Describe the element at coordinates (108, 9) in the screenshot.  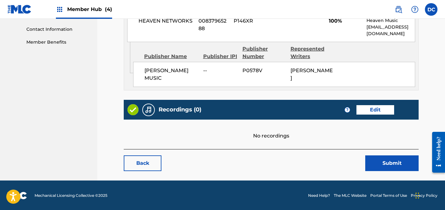
I see `span: (4)` at that location.